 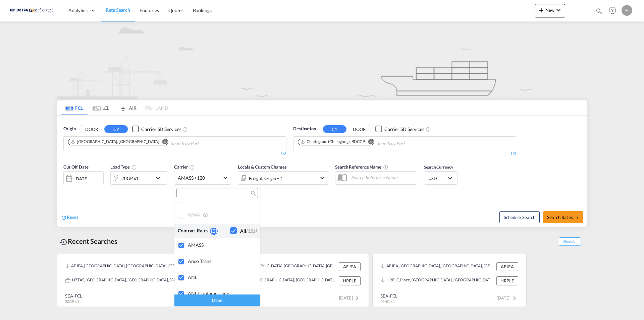 I want to click on md-icon: icon-magnify, so click(x=252, y=193).